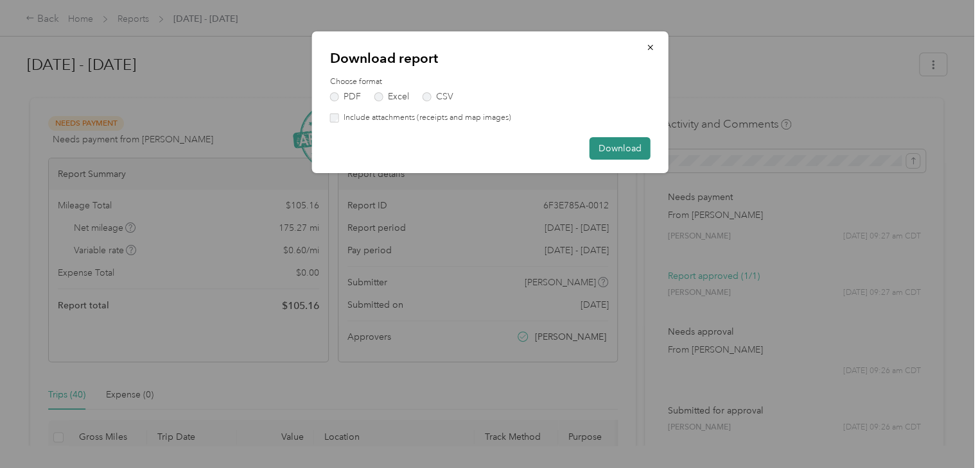 The height and width of the screenshot is (468, 980). Describe the element at coordinates (438, 97) in the screenshot. I see `label: CSV` at that location.